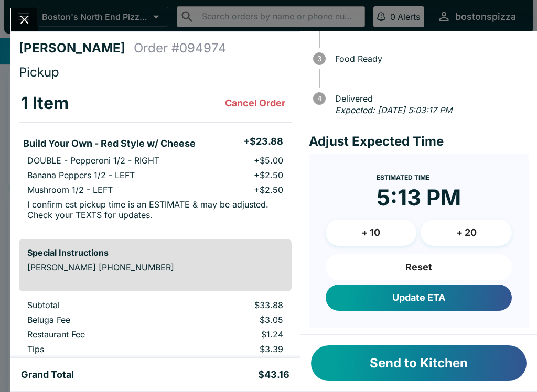 The image size is (537, 392). What do you see at coordinates (255, 103) in the screenshot?
I see `button: Cancel Order` at bounding box center [255, 103].